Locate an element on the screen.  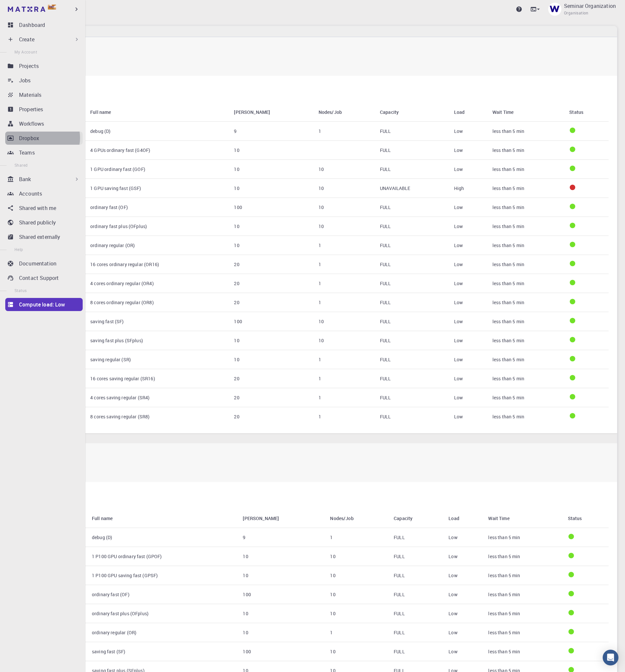
h4: Queues is located at coordinates (323, 500).